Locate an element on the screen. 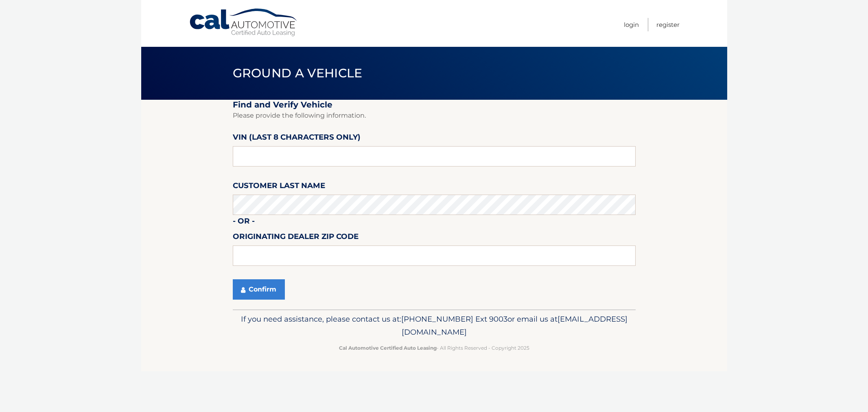  a: Cal Automotive is located at coordinates (243, 22).